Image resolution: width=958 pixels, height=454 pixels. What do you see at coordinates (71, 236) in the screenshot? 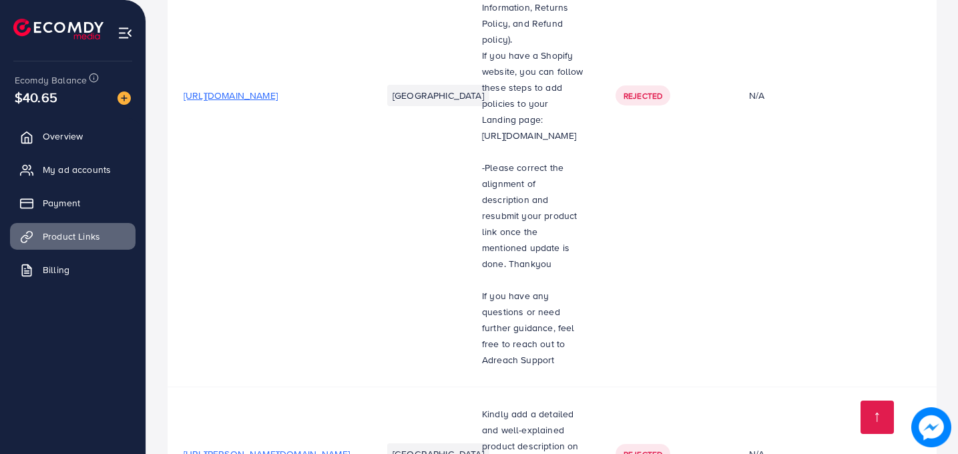
I see `span: Product Links` at bounding box center [71, 236].